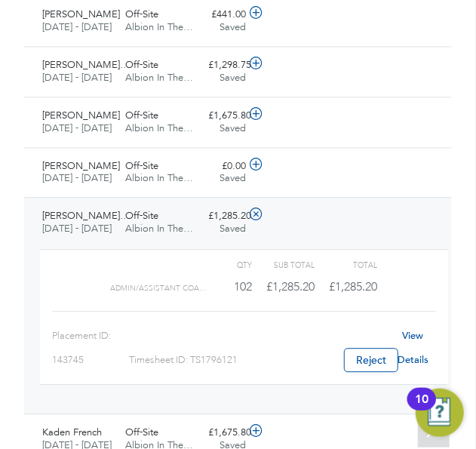 This screenshot has width=476, height=449. I want to click on span: Kaden French, so click(72, 431).